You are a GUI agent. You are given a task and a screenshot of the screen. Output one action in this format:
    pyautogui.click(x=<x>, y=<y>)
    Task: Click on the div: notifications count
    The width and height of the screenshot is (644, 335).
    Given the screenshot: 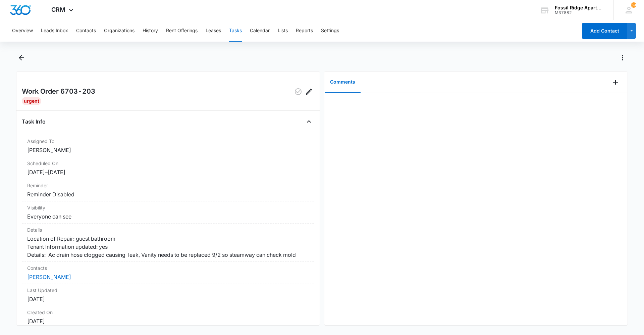 What is the action you would take?
    pyautogui.click(x=633, y=5)
    